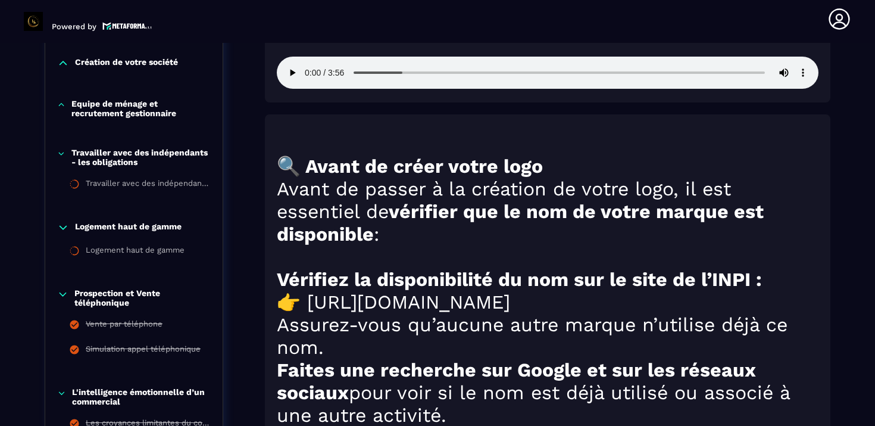 This screenshot has width=875, height=426. I want to click on div: Vente par téléphone, so click(124, 326).